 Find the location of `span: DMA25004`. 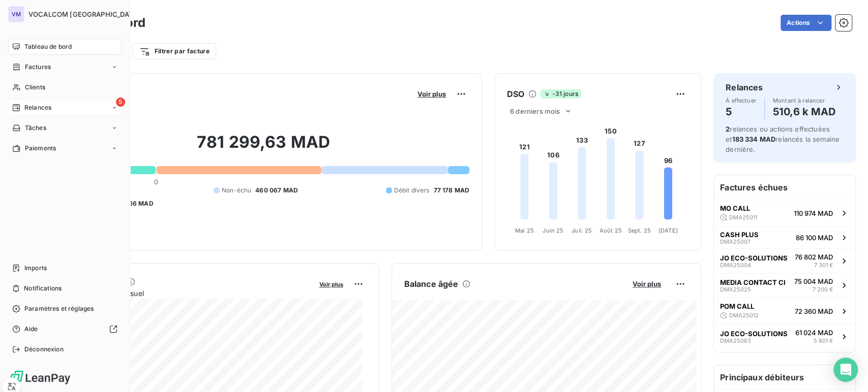

span: DMA25004 is located at coordinates (735, 265).